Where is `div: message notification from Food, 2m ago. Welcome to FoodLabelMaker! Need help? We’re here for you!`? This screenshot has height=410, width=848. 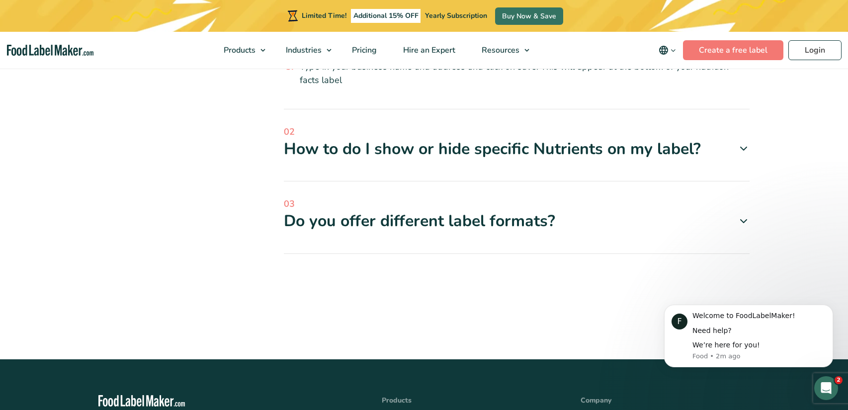
div: message notification from Food, 2m ago. Welcome to FoodLabelMaker! Need help? We’re here for you! is located at coordinates (99, 46).